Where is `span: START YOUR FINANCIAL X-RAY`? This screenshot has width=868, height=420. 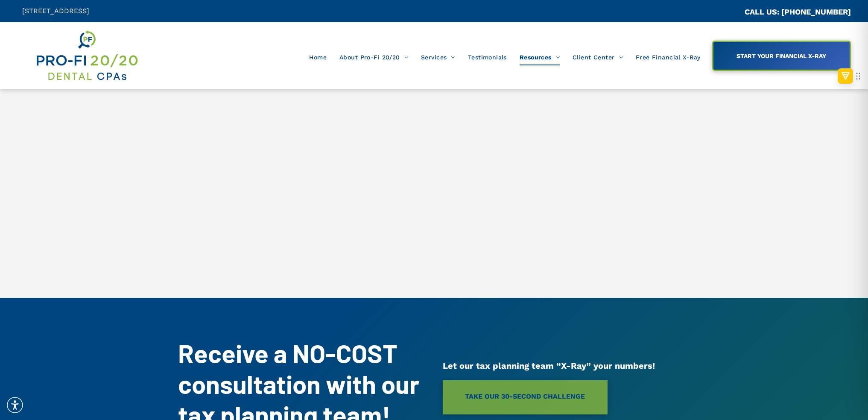
span: START YOUR FINANCIAL X-RAY is located at coordinates (782, 56).